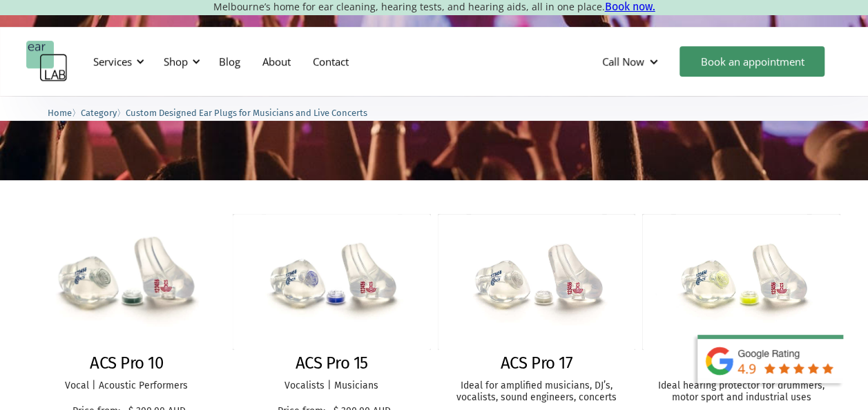  Describe the element at coordinates (99, 112) in the screenshot. I see `a: Category` at that location.